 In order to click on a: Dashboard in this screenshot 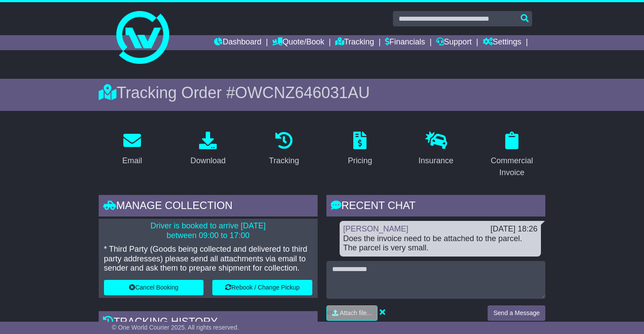, I will do `click(238, 43)`.